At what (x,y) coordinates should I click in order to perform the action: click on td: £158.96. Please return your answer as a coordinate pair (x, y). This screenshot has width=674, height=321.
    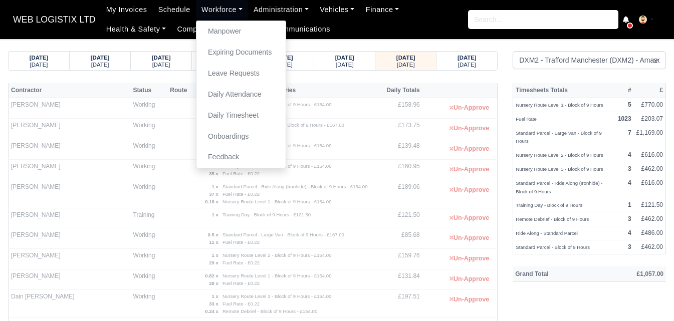
    Looking at the image, I should click on (400, 108).